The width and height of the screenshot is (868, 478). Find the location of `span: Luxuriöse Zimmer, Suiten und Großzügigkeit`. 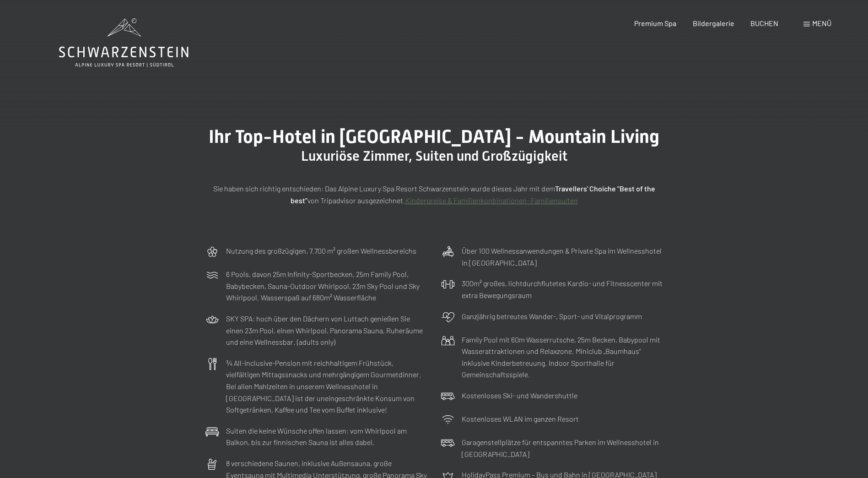

span: Luxuriöse Zimmer, Suiten und Großzügigkeit is located at coordinates (434, 156).